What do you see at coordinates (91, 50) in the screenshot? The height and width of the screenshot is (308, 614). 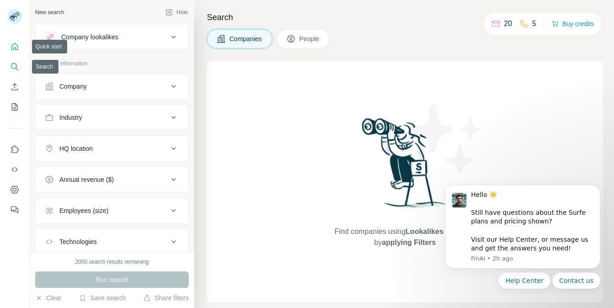 I see `div: message notification from FinAI, 2h ago. Hello ☀️ ​ Still have questions about the Surfe plans an...` at bounding box center [91, 50].